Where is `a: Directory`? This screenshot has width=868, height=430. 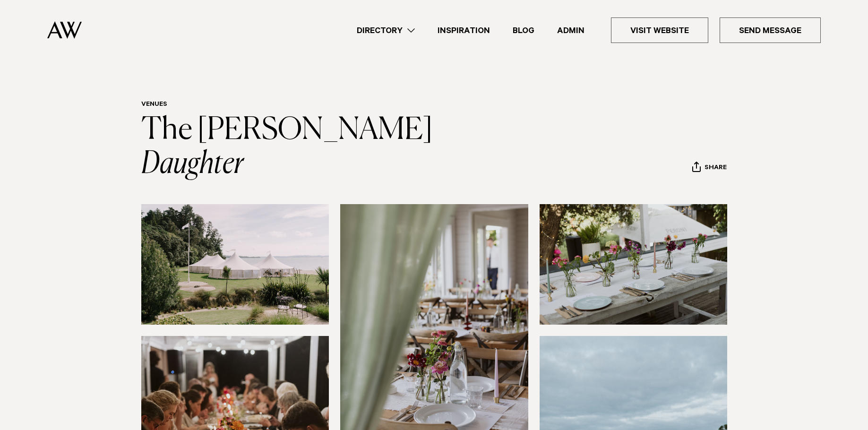 a: Directory is located at coordinates (386, 30).